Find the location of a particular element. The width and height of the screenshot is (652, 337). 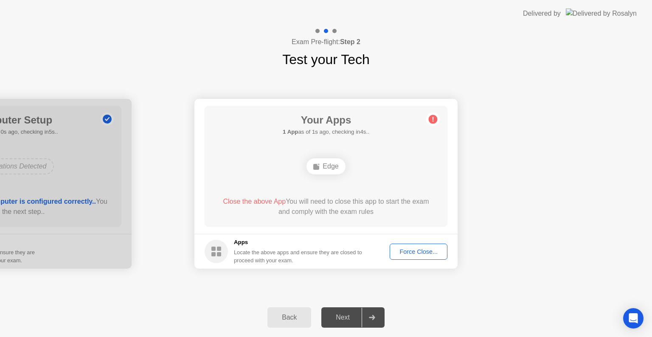

div: You will need to close this app to start the exam and comply with the exam rules is located at coordinates (326, 207).